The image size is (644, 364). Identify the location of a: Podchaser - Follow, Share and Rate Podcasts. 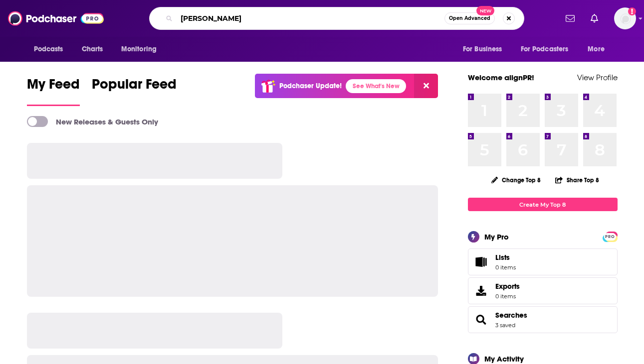
(56, 19).